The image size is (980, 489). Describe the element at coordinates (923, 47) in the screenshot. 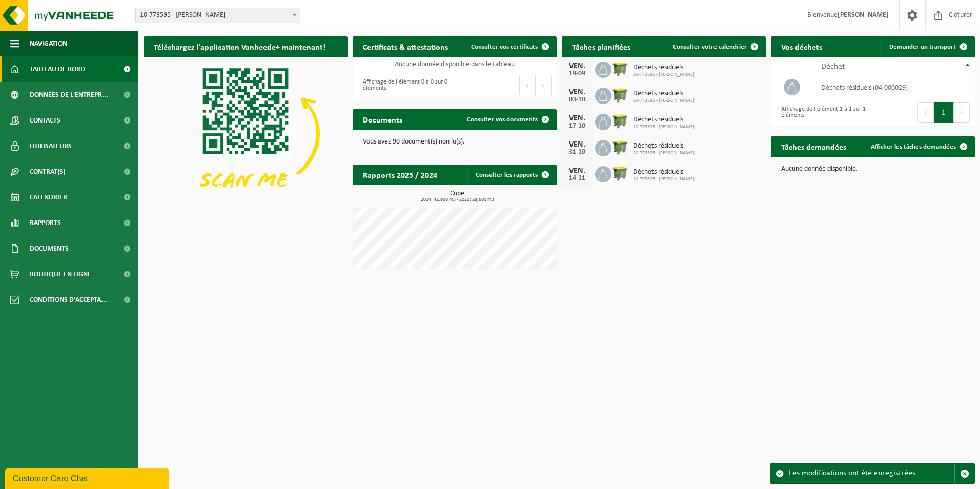

I see `span: Demander un transport` at that location.